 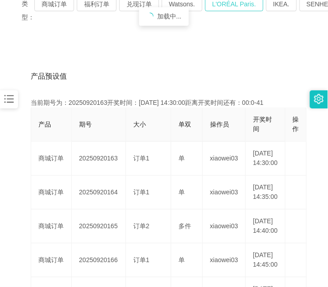 What do you see at coordinates (99, 193) in the screenshot?
I see `td: 20250920164` at bounding box center [99, 193].